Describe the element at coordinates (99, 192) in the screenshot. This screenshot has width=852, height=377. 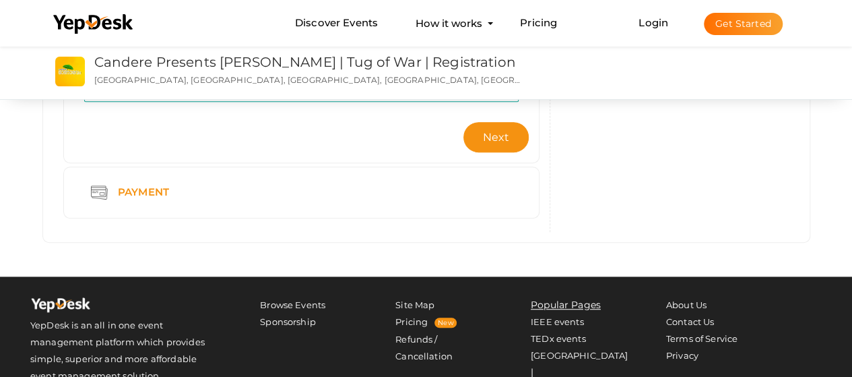
I see `img: credit-card.png` at that location.